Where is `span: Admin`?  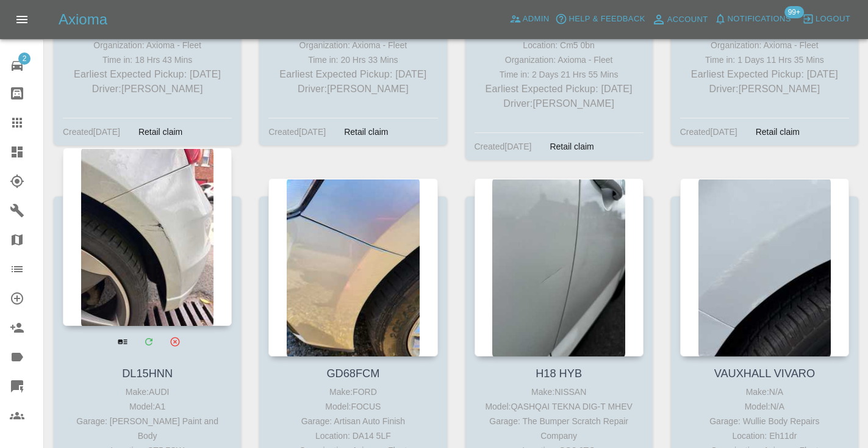
span: Admin is located at coordinates (536, 19).